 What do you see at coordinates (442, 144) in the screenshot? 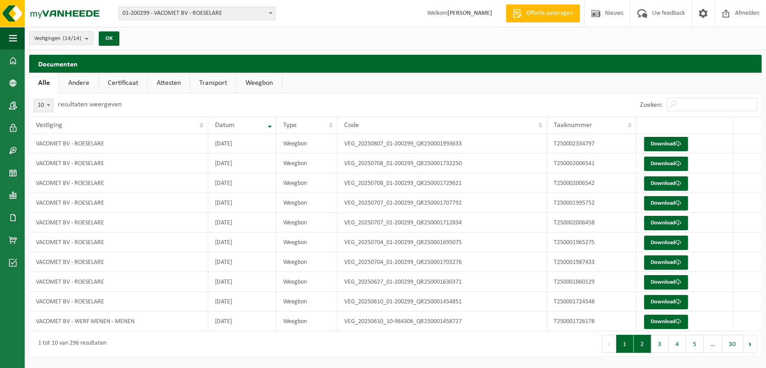
I see `td: VEG_20250807_01-200299_QR250001993633` at bounding box center [442, 144].